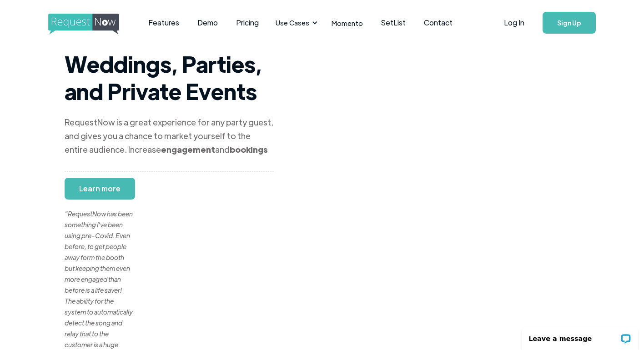 The width and height of the screenshot is (644, 350). I want to click on button: Open LiveChat chat widget, so click(110, 17).